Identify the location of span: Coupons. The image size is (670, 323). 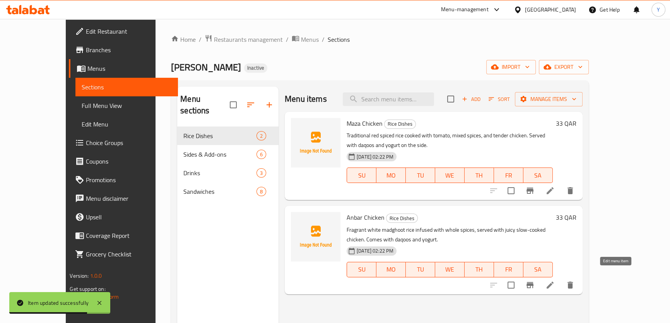
(128, 161).